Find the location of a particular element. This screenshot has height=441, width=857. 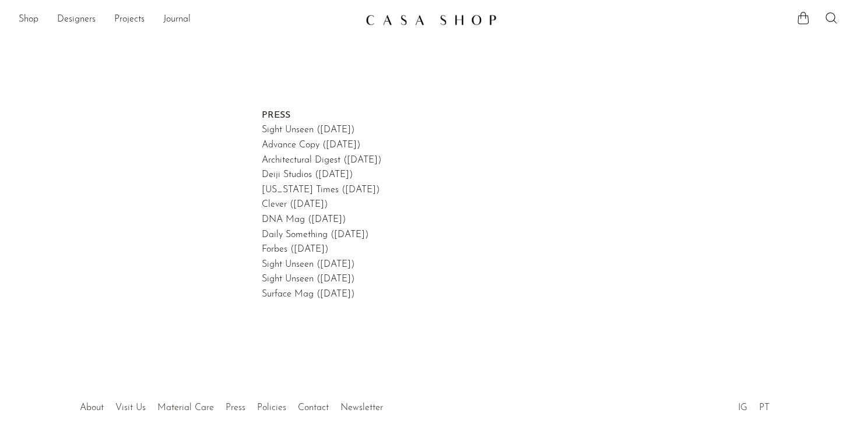

ul: Quick links is located at coordinates (231, 405).